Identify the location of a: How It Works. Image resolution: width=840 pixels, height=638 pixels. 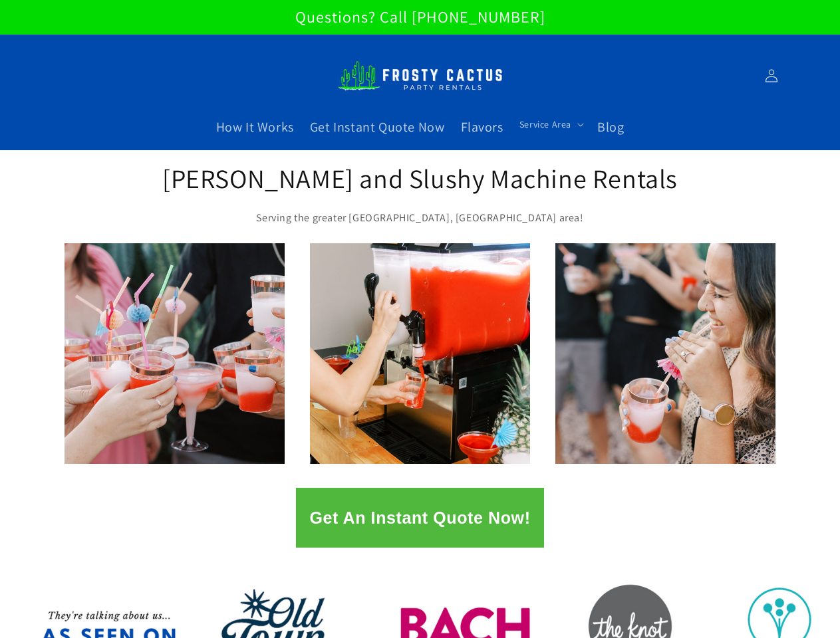
(255, 127).